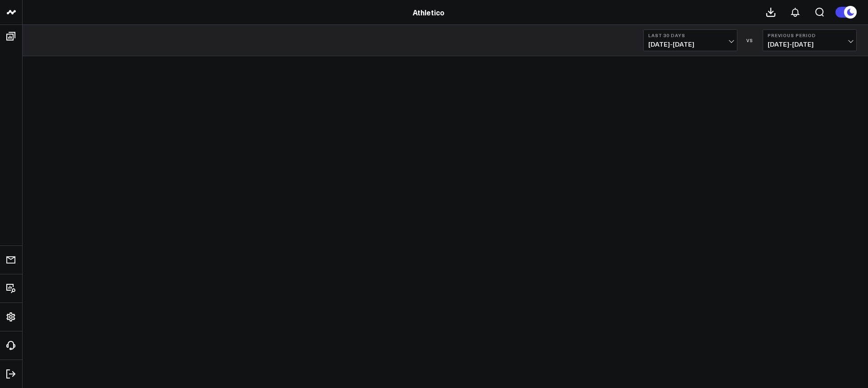 This screenshot has height=388, width=868. I want to click on b: Last 30 Days, so click(690, 35).